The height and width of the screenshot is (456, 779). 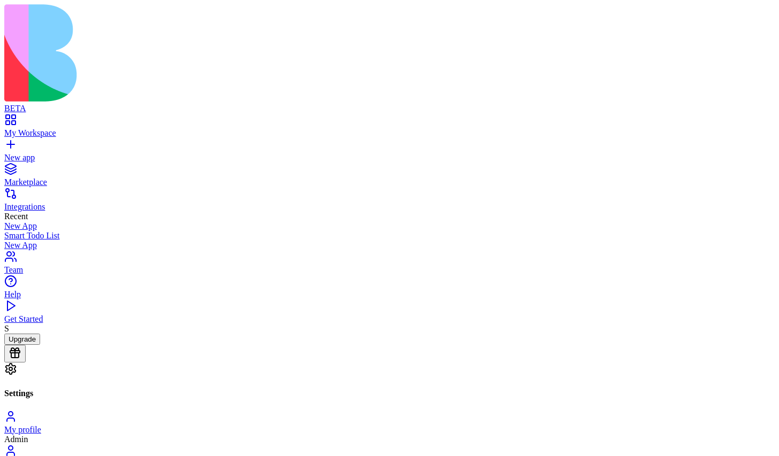 I want to click on a: My profile, so click(x=389, y=425).